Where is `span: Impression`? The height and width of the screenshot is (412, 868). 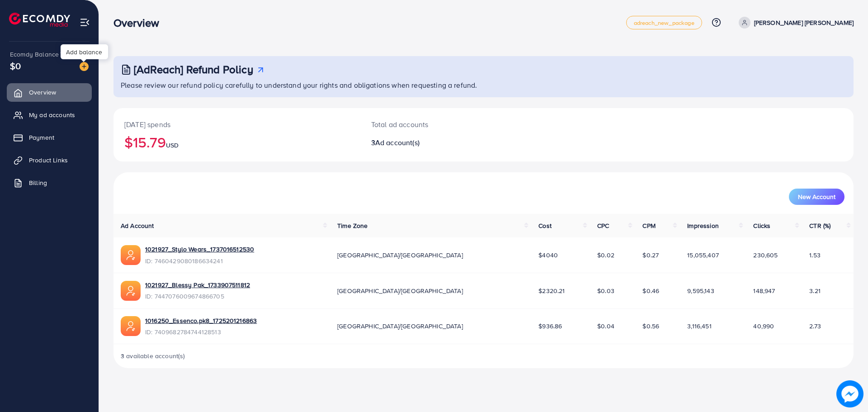 span: Impression is located at coordinates (703, 225).